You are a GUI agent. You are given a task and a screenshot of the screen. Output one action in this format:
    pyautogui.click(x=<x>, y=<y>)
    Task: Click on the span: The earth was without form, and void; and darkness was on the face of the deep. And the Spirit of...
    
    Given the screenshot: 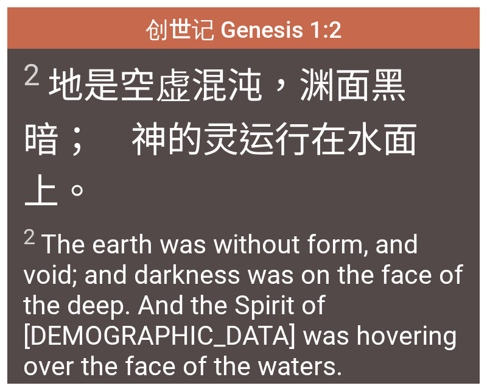 What is the action you would take?
    pyautogui.click(x=243, y=302)
    